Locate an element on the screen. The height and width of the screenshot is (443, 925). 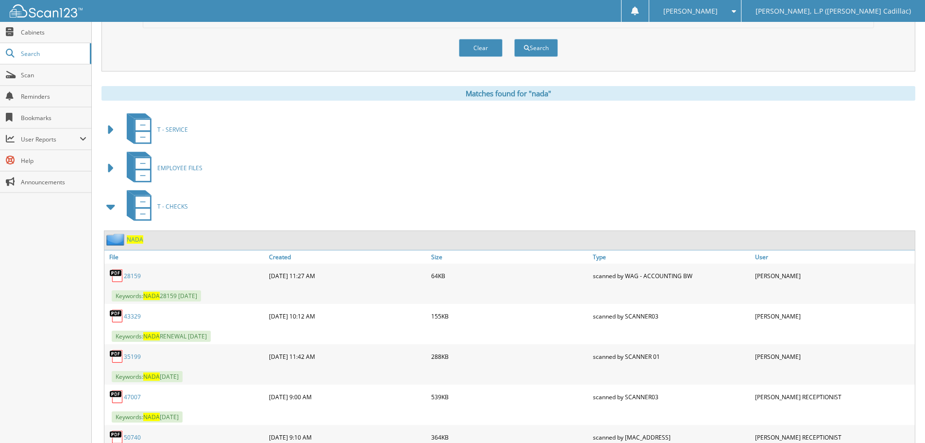
a: Size is located at coordinates (510, 257).